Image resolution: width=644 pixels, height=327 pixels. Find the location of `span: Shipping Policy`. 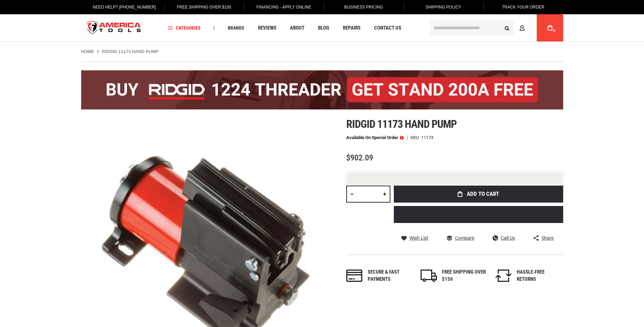

span: Shipping Policy is located at coordinates (443, 7).